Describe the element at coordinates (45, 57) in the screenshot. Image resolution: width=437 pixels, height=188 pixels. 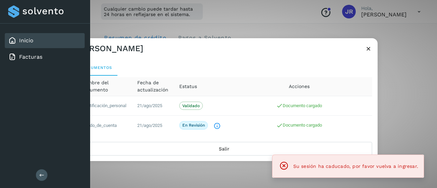
I see `div: Facturas` at that location.